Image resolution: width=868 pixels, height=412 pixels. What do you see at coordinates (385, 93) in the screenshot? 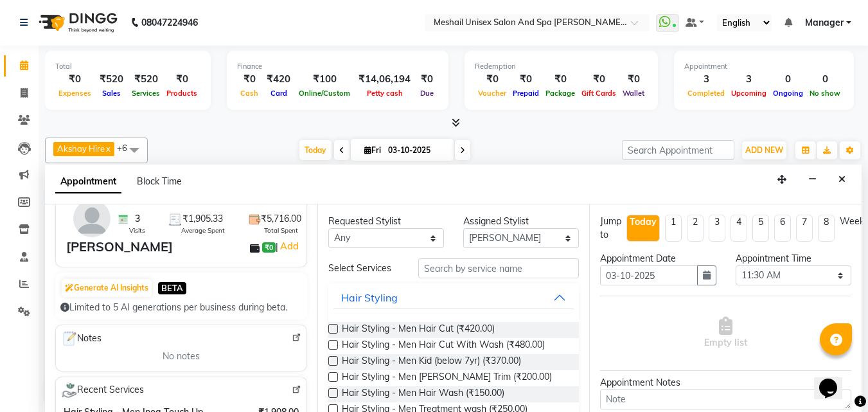
I see `span: Petty cash` at bounding box center [385, 93].